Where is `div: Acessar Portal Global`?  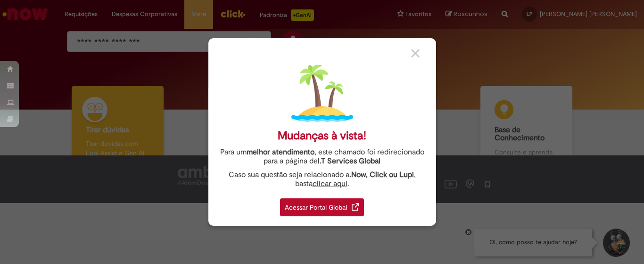
div: Acessar Portal Global is located at coordinates (322, 207).